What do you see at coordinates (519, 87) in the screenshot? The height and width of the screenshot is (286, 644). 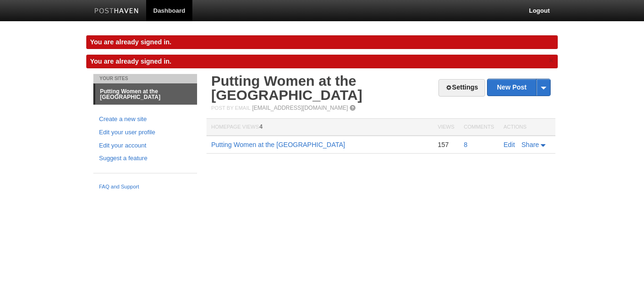 I see `a: New Post` at bounding box center [519, 87].